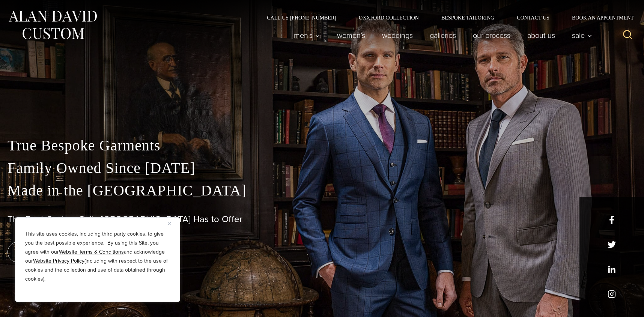 This screenshot has height=317, width=644. Describe the element at coordinates (446, 17) in the screenshot. I see `nav: Secondary Navigation` at that location.